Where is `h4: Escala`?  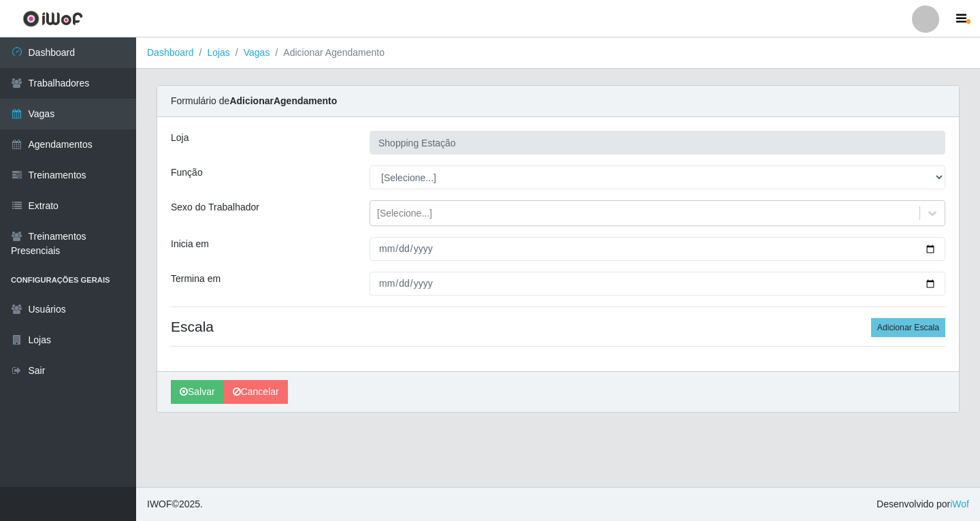 h4: Escala is located at coordinates (558, 326).